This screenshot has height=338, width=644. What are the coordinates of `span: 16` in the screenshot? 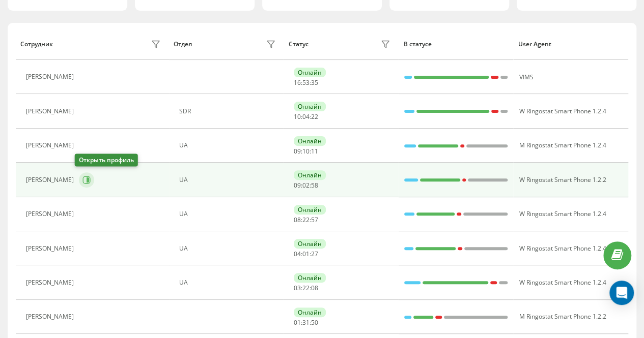 It's located at (297, 82).